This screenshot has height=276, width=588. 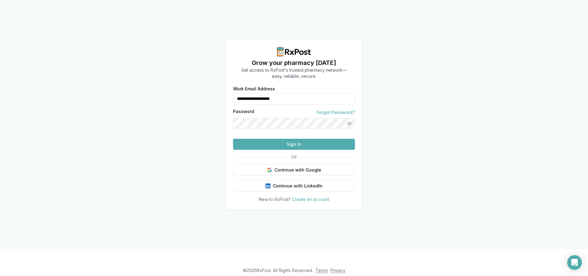 I want to click on p: Get access to RxPost's trusted pharmacy network— easy, reliable, secure., so click(x=294, y=73).